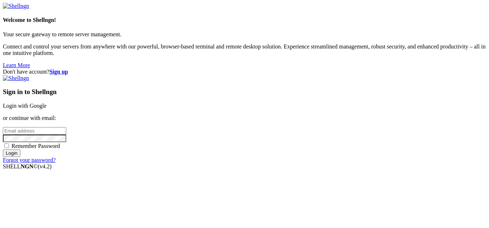  I want to click on h4: Welcome to Shellngn!, so click(245, 20).